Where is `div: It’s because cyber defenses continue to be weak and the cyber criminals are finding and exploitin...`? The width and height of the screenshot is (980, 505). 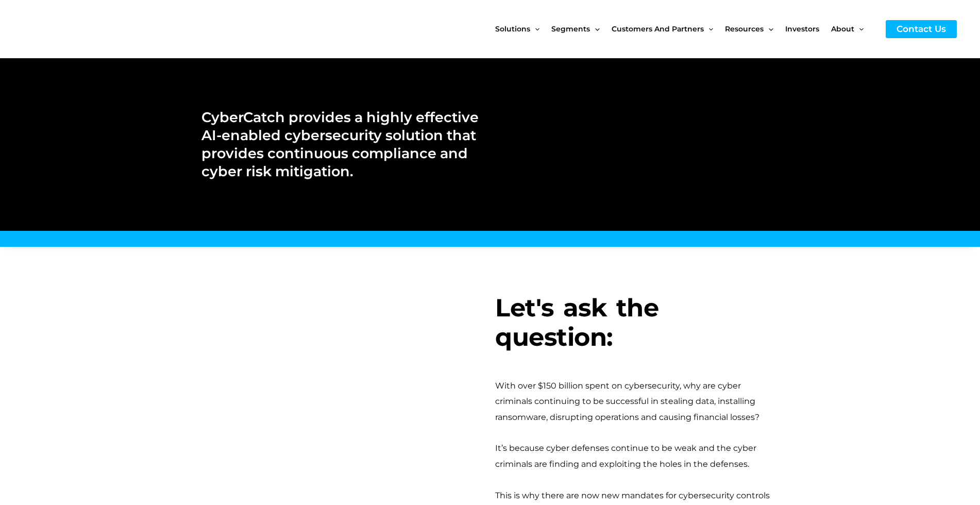
div: It’s because cyber defenses continue to be weak and the cyber criminals are finding and exploitin... is located at coordinates (637, 456).